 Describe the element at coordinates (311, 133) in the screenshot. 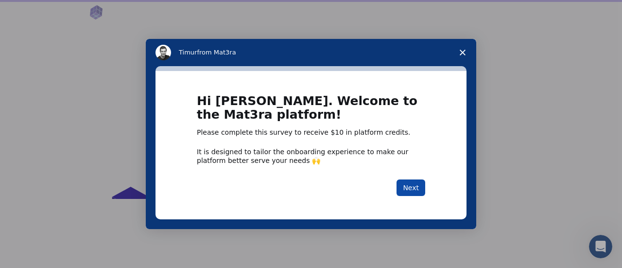

I see `div: Please complete this survey to receive $10 in platform credits.` at that location.